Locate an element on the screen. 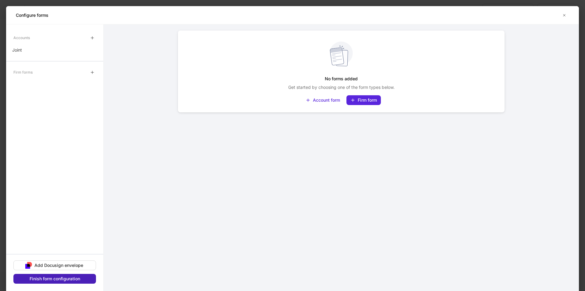 The width and height of the screenshot is (585, 291). h5: Configure forms is located at coordinates (32, 15).